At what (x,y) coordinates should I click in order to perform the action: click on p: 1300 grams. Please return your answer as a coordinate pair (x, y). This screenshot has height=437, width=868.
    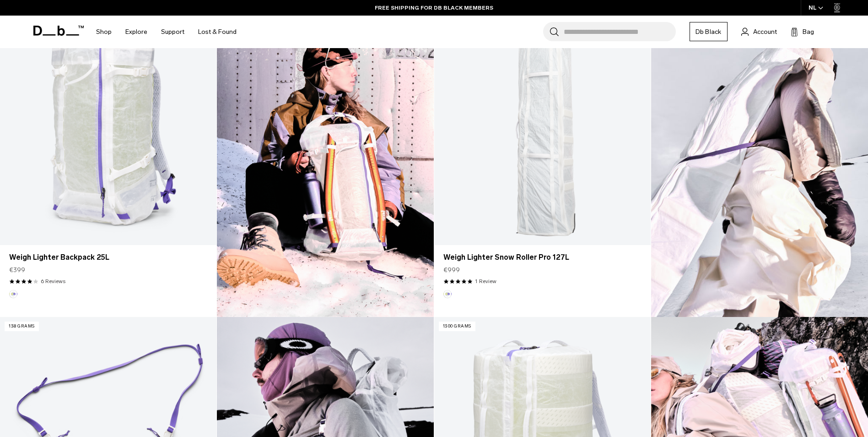
    Looking at the image, I should click on (457, 326).